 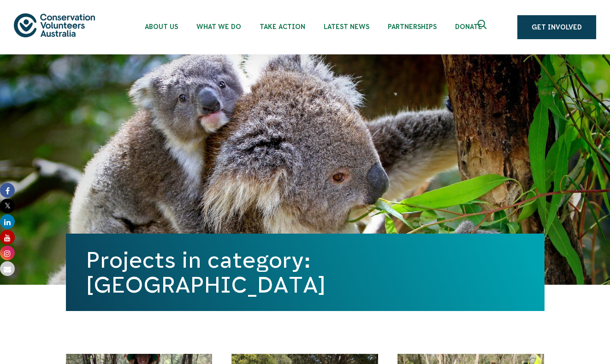 What do you see at coordinates (483, 27) in the screenshot?
I see `span: Expand search box` at bounding box center [483, 27].